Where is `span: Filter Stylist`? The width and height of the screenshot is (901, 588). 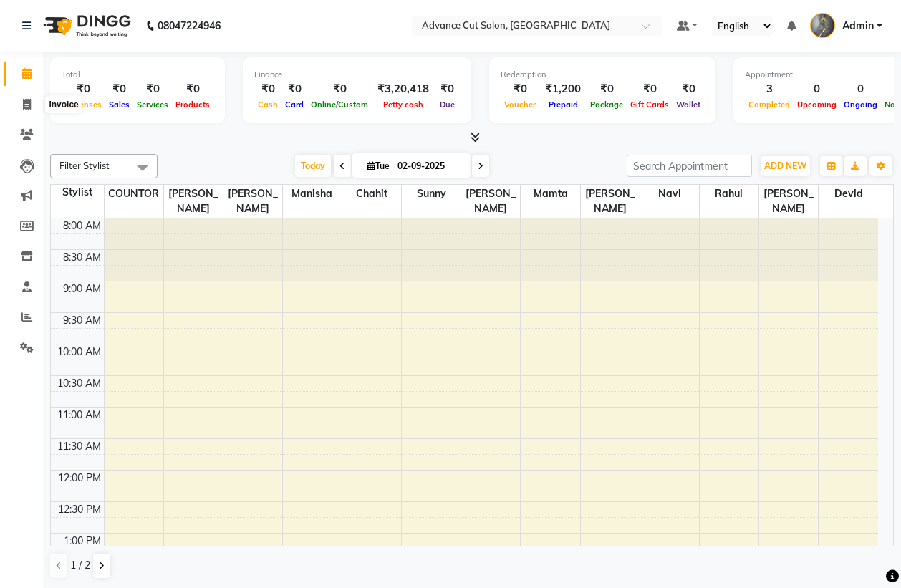
span: Filter Stylist is located at coordinates (85, 165).